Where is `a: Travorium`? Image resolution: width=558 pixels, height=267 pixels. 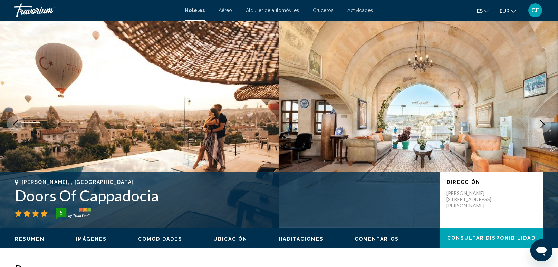
a: Travorium is located at coordinates (96, 10).